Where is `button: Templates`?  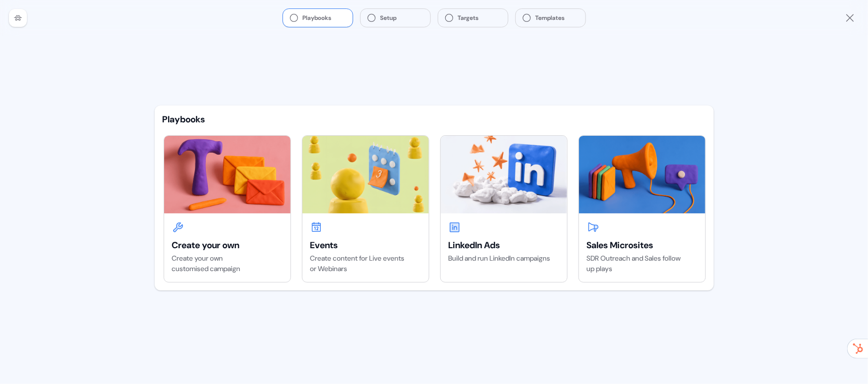 button: Templates is located at coordinates (550, 18).